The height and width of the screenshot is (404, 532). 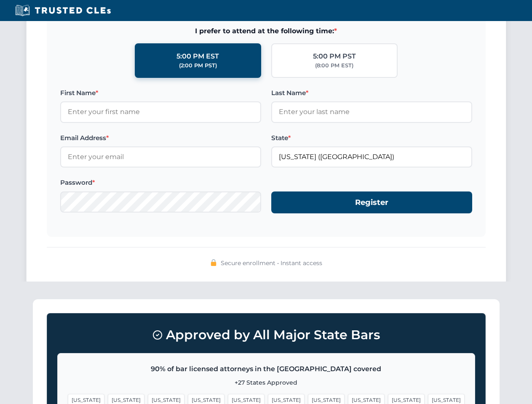 I want to click on label: State, so click(x=371, y=138).